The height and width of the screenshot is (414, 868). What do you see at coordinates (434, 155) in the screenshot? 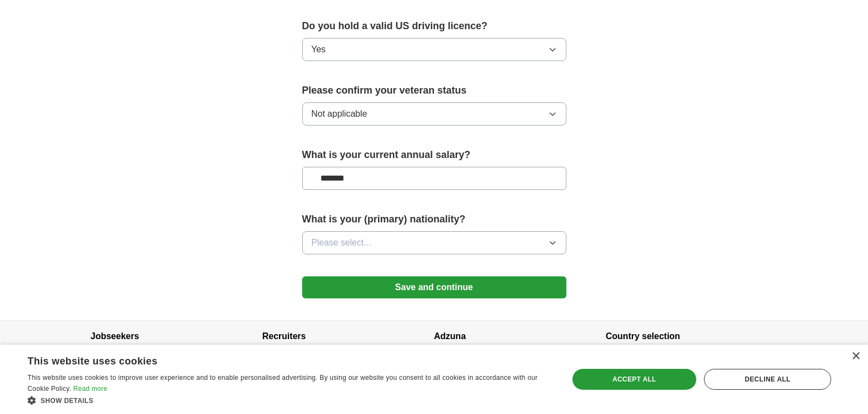
I see `label: What is your current annual salary?` at bounding box center [434, 155].